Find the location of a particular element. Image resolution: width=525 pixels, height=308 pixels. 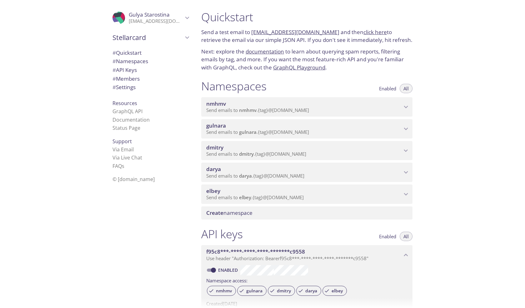

h1: Quickstart is located at coordinates (307, 17).